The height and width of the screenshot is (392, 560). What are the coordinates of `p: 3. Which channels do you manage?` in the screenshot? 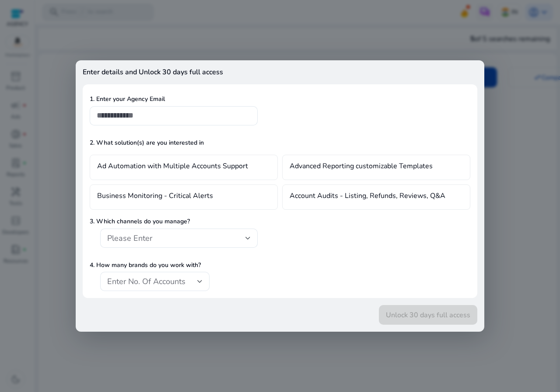 It's located at (280, 222).